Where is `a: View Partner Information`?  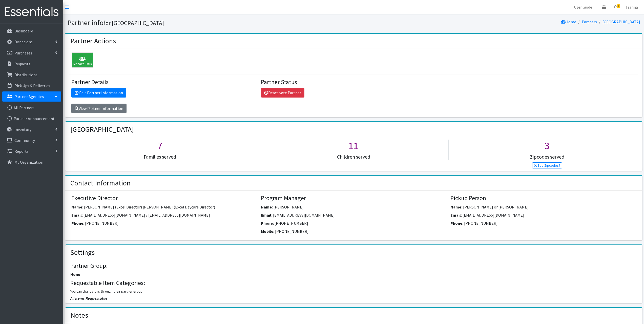
a: View Partner Information is located at coordinates (99, 108).